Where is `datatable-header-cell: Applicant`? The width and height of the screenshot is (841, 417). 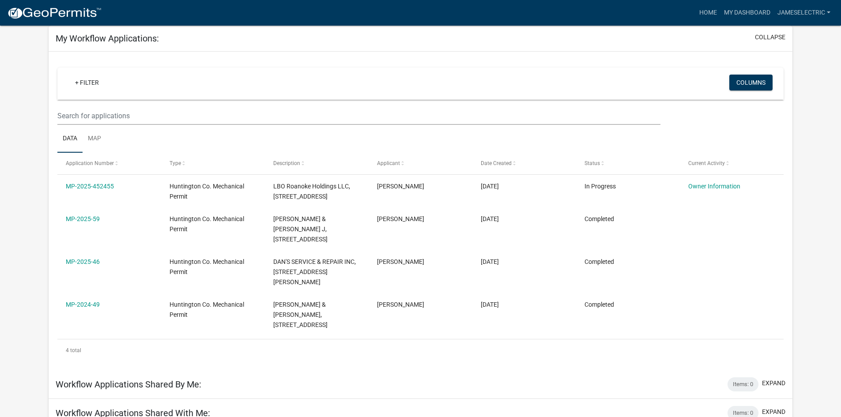
datatable-header-cell: Applicant is located at coordinates (420, 163).